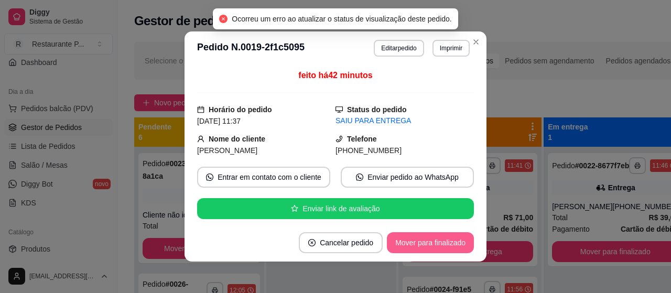  Describe the element at coordinates (240, 110) in the screenshot. I see `strong: Horário do pedido` at that location.